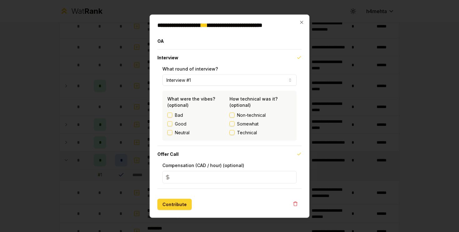 The image size is (459, 232). What do you see at coordinates (181, 124) in the screenshot?
I see `label: Good` at bounding box center [181, 124].